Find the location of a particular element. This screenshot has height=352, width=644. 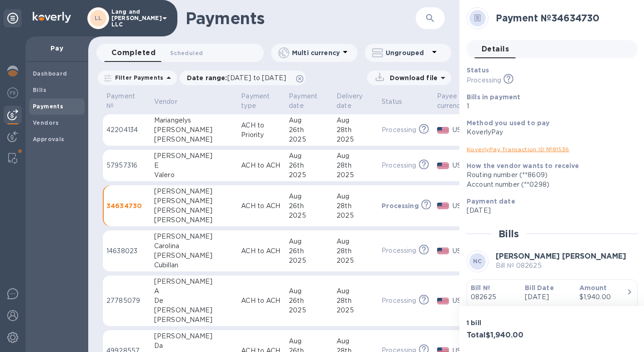

div: Unpin categories is located at coordinates (13, 18).